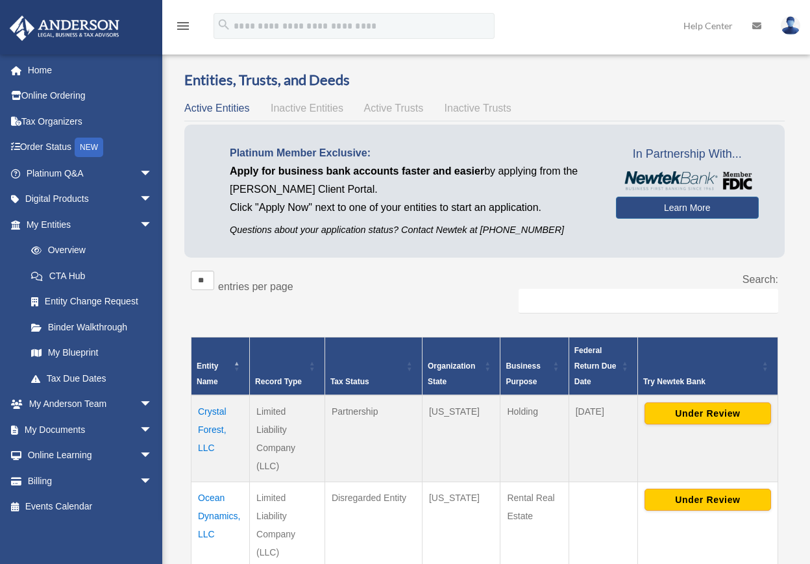 The width and height of the screenshot is (810, 564). I want to click on a: Online Learningarrow_drop_down, so click(90, 456).